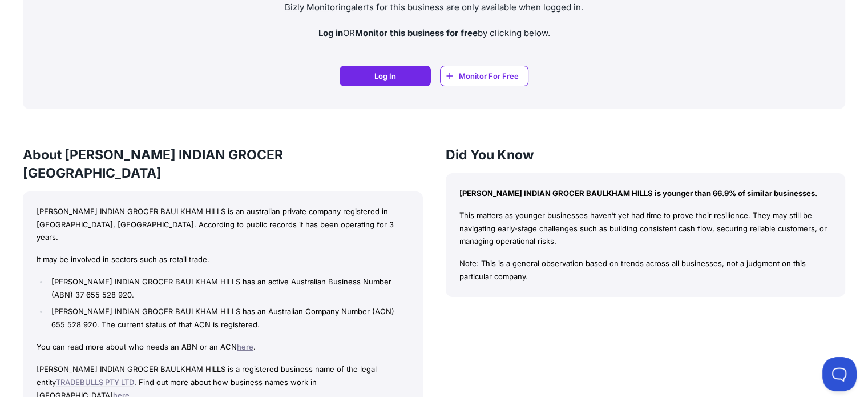 The width and height of the screenshot is (868, 397). What do you see at coordinates (484, 76) in the screenshot?
I see `a: Monitor For Free` at bounding box center [484, 76].